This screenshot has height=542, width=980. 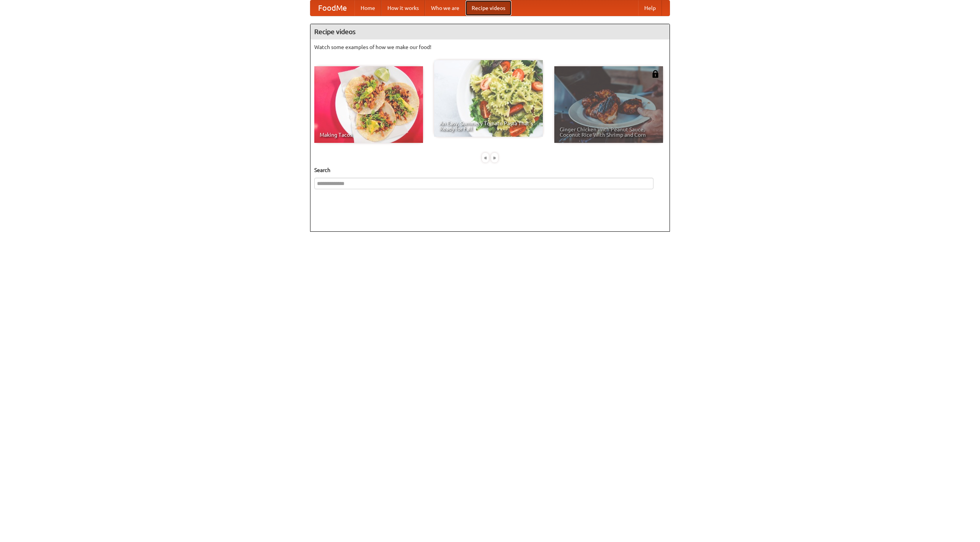 I want to click on a: Who we are, so click(x=445, y=8).